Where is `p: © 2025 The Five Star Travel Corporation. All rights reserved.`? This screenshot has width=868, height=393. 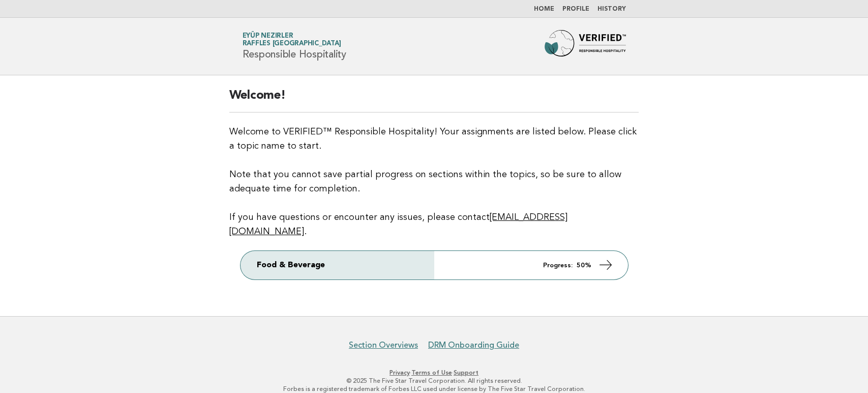
p: © 2025 The Five Star Travel Corporation. All rights reserved. is located at coordinates (434, 381).